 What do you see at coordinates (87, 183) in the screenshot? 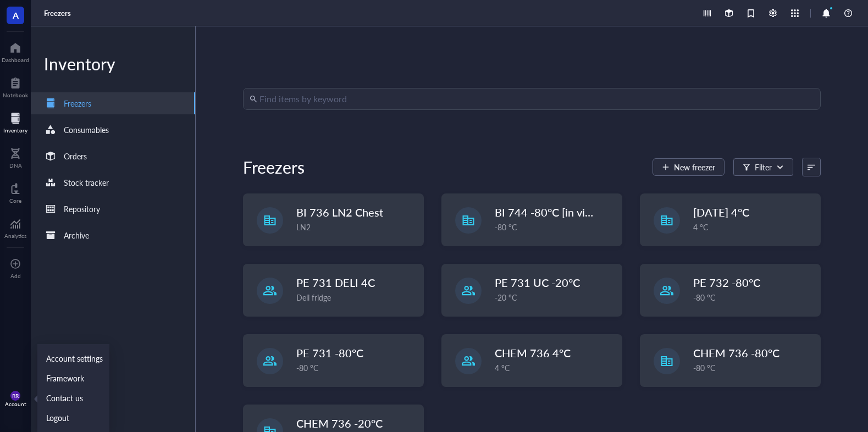
I see `div: Stock tracker` at bounding box center [87, 183].